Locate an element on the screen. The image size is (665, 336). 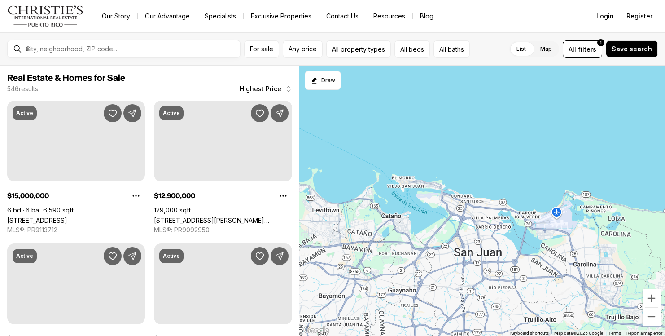
span: Highest Price is located at coordinates (260, 89).